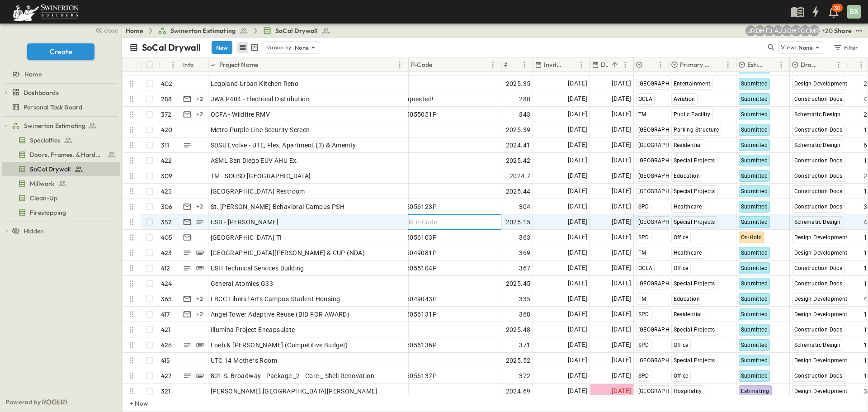 This screenshot has height=412, width=868. Describe the element at coordinates (642, 299) in the screenshot. I see `span: TM` at that location.